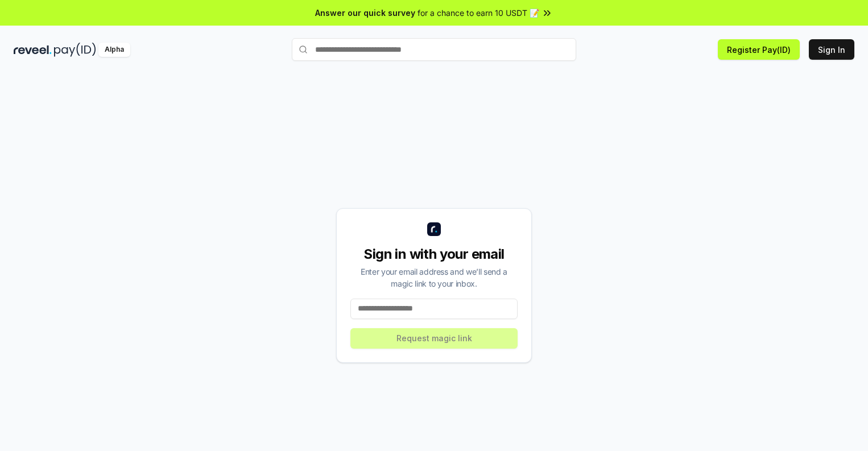 Image resolution: width=868 pixels, height=451 pixels. I want to click on button: Register Pay(ID), so click(759, 49).